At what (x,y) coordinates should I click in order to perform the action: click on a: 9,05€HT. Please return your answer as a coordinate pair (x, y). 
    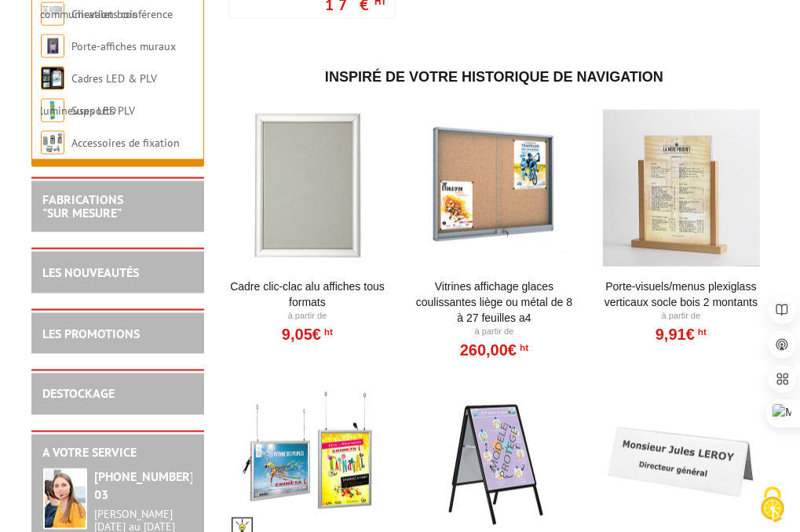
    Looking at the image, I should click on (307, 335).